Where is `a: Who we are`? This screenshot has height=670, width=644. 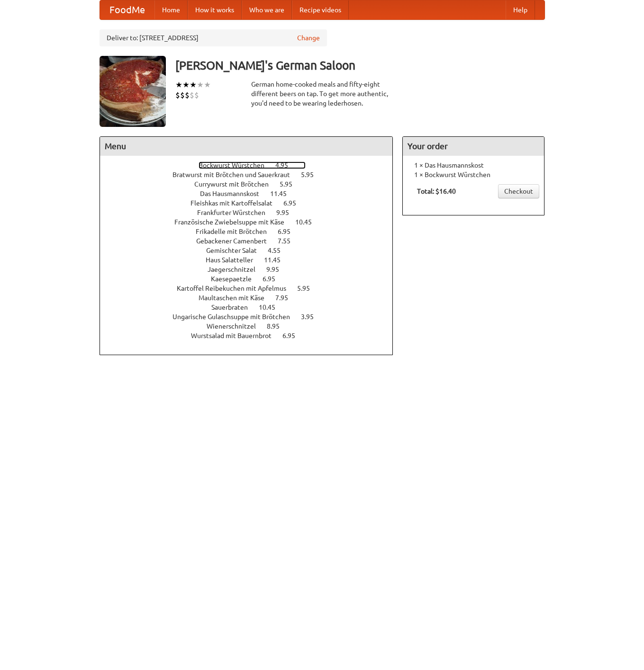 a: Who we are is located at coordinates (267, 10).